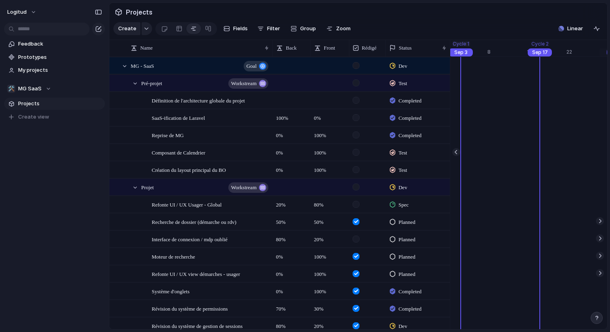  What do you see at coordinates (54, 57) in the screenshot?
I see `a: Prototypes` at bounding box center [54, 57].